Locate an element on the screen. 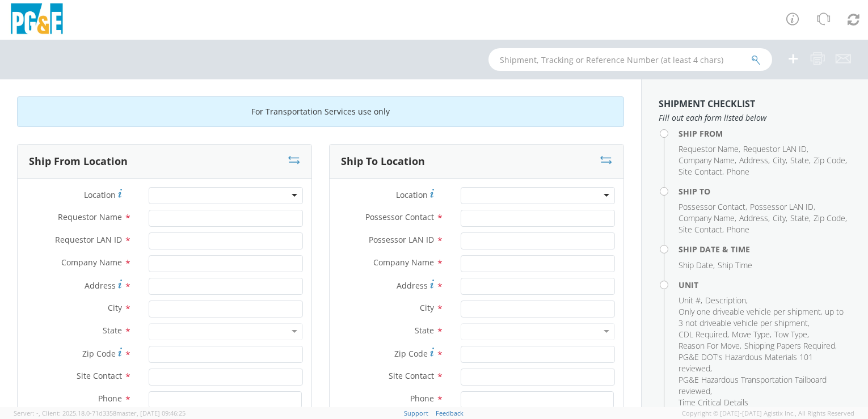  h4: Ship Date & Time is located at coordinates (764, 249).